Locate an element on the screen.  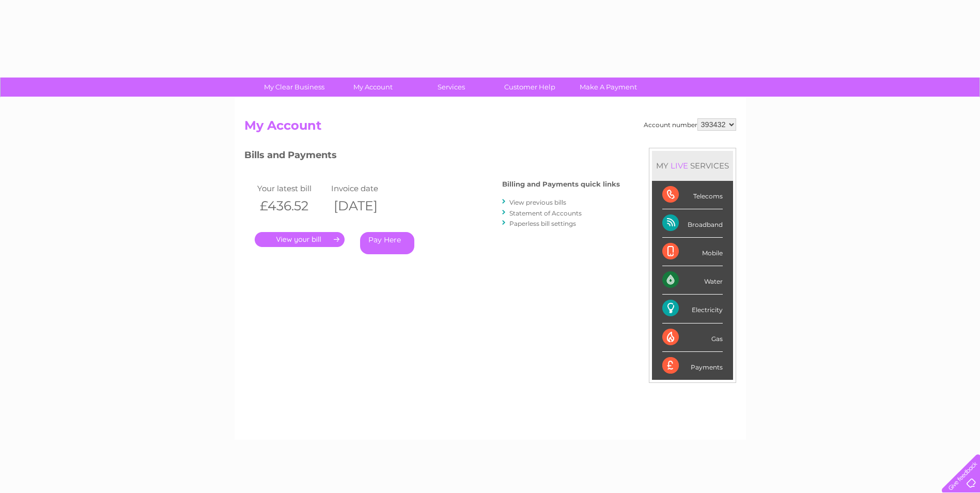
td: Your latest bill is located at coordinates (292, 188).